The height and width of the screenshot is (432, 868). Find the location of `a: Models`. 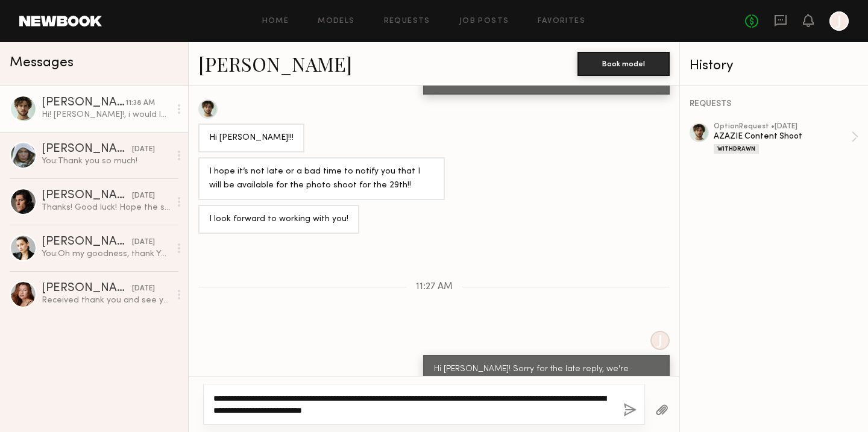

a: Models is located at coordinates (336, 21).